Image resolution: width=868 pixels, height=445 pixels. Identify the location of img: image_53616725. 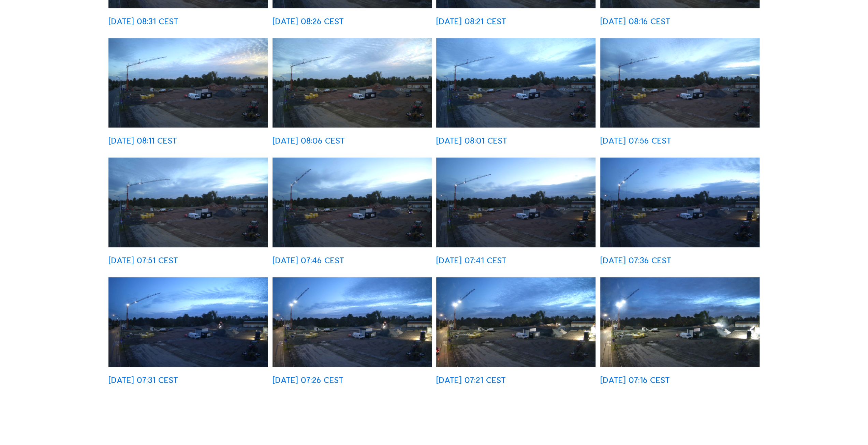
(352, 322).